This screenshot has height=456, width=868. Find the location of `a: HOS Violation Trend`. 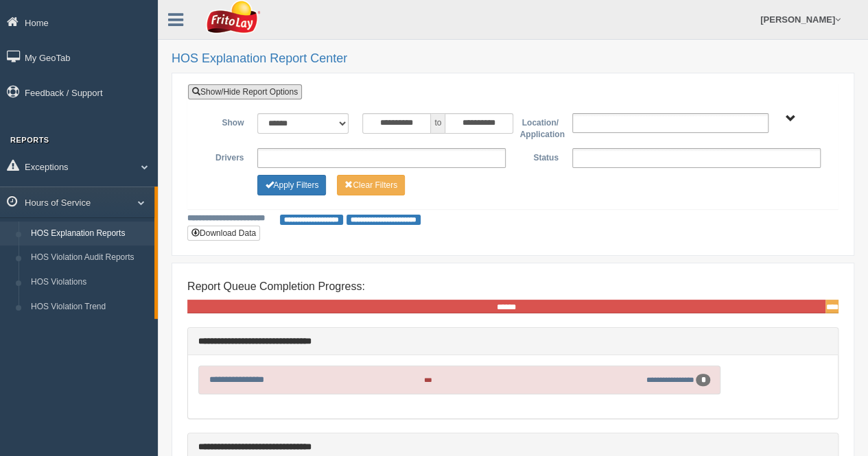

a: HOS Violation Trend is located at coordinates (89, 307).